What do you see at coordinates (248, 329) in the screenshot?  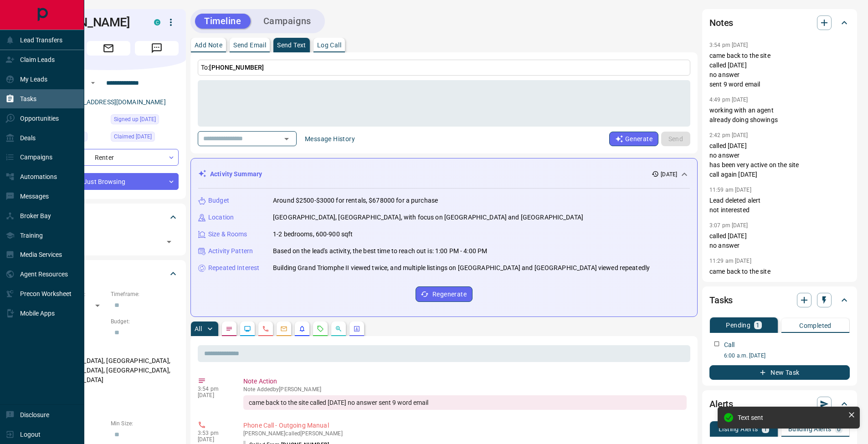 I see `svg: Lead Browsing Activity` at bounding box center [248, 329].